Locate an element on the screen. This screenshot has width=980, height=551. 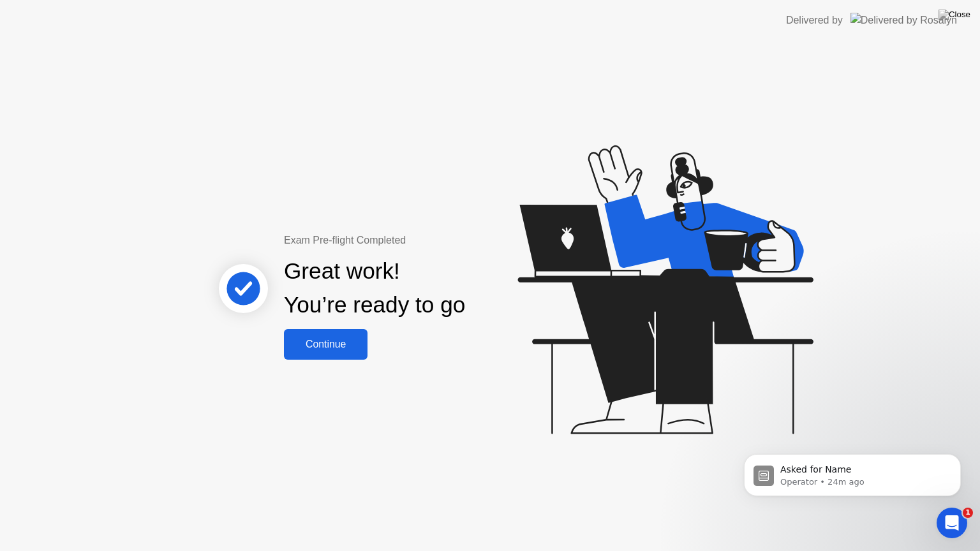
span: 1 is located at coordinates (968, 513).